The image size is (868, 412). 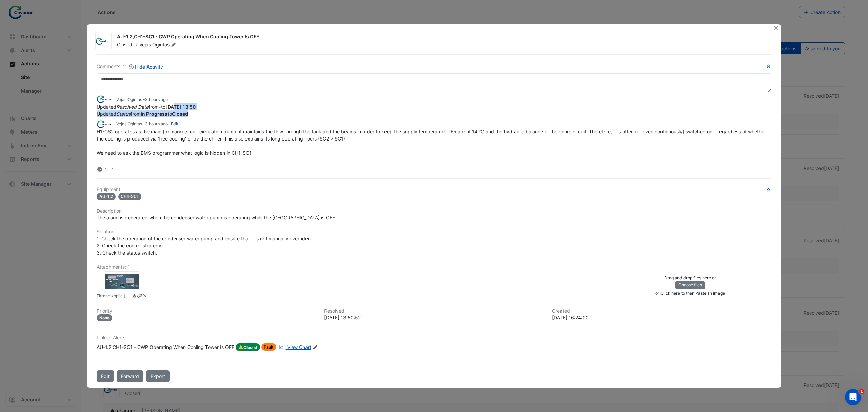 What do you see at coordinates (157, 376) in the screenshot?
I see `a: Export` at bounding box center [157, 376].